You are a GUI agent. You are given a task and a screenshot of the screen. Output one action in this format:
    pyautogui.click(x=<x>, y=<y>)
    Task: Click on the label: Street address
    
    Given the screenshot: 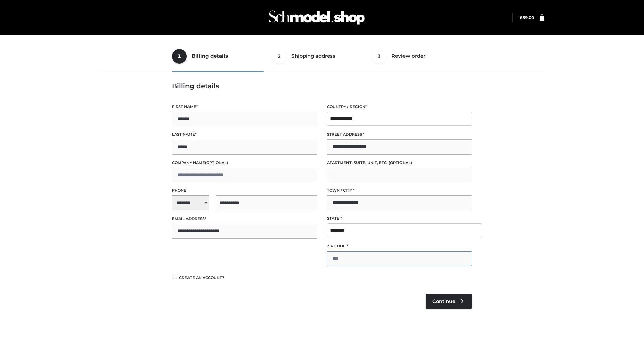 What is the action you would take?
    pyautogui.click(x=400, y=134)
    